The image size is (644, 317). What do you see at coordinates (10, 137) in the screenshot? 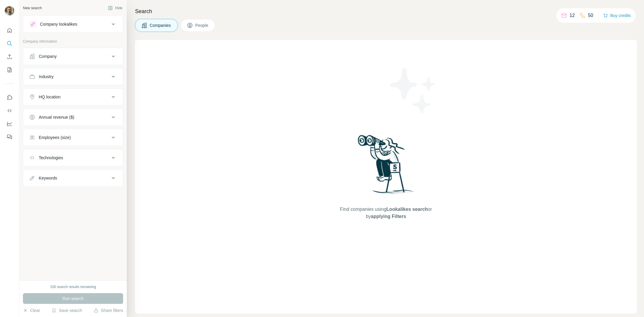
I see `button: Feedback` at bounding box center [10, 137].